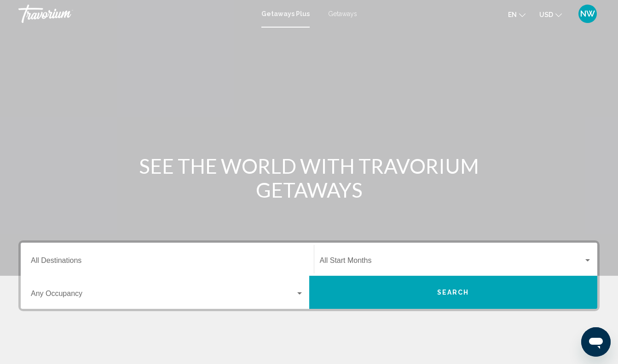 Image resolution: width=618 pixels, height=364 pixels. I want to click on h1: SEE THE WORLD WITH TRAVORIUM GETAWAYS, so click(309, 178).